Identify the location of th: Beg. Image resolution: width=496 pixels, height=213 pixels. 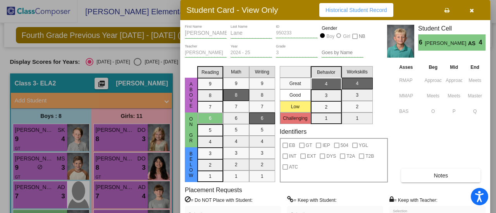
(432, 67).